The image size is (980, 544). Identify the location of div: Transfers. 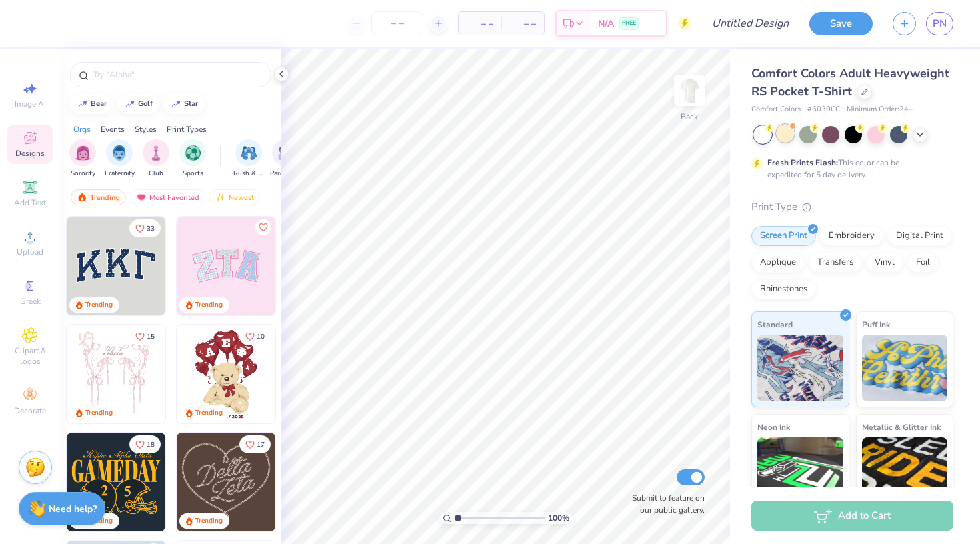
(836, 262).